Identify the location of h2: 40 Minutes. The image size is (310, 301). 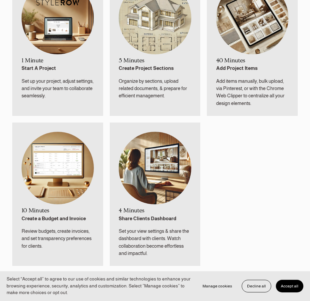
(252, 61).